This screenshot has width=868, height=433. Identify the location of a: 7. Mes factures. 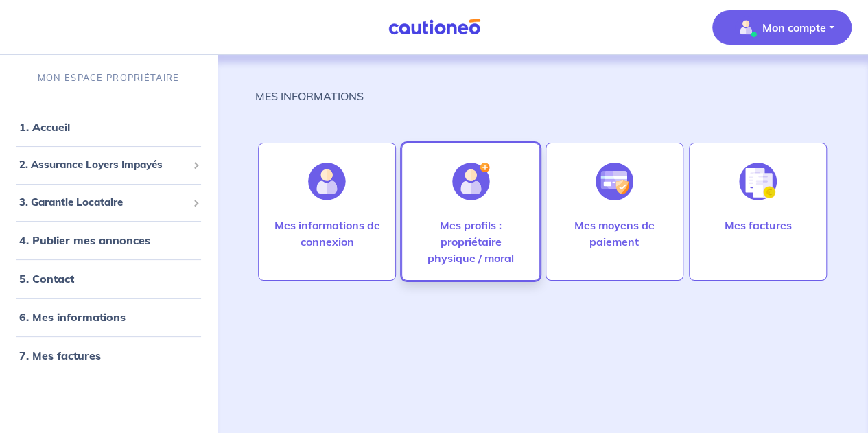
(59, 356).